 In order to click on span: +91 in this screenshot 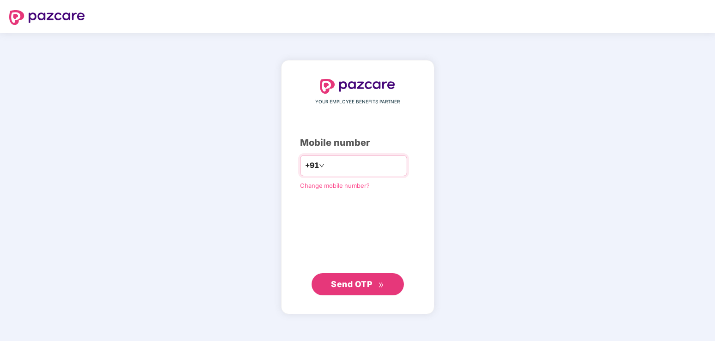, I will do `click(312, 165)`.